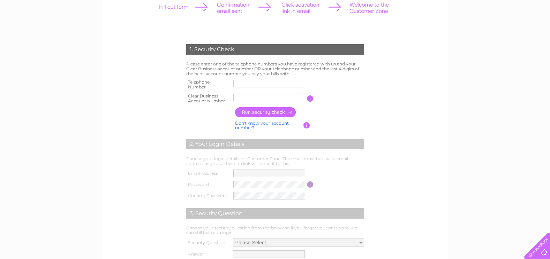  I want to click on a: 0333 014 3131, so click(442, 8).